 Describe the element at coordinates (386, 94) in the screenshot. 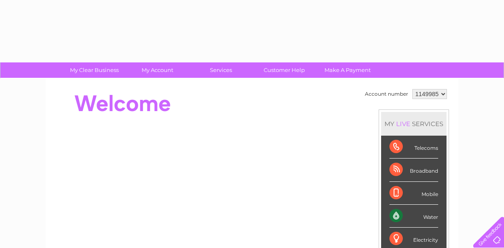

I see `td: Account number` at that location.